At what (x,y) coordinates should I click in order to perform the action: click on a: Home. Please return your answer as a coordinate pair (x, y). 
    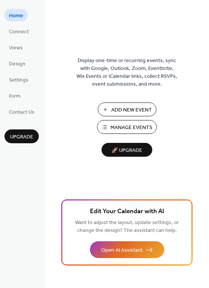
    Looking at the image, I should click on (16, 15).